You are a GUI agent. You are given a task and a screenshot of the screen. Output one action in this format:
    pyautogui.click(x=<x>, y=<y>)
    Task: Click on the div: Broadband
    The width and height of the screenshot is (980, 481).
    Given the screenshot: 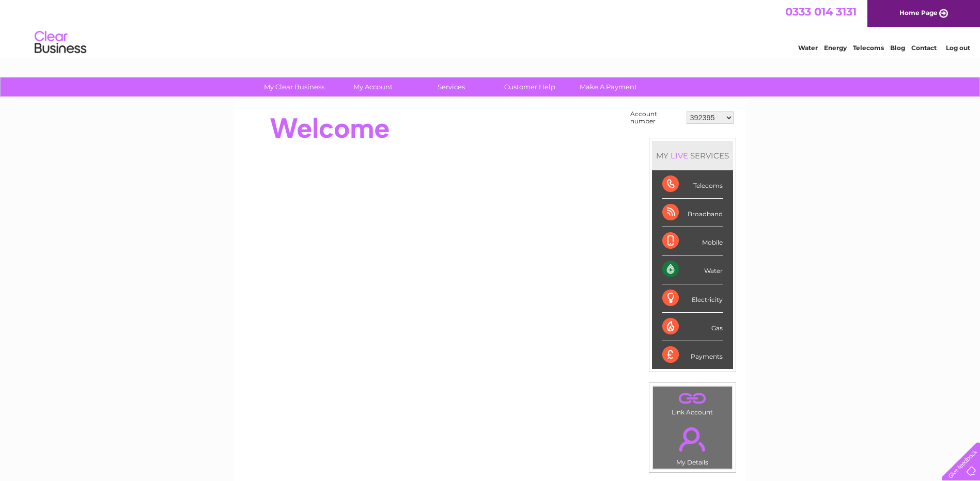 What is the action you would take?
    pyautogui.click(x=692, y=212)
    